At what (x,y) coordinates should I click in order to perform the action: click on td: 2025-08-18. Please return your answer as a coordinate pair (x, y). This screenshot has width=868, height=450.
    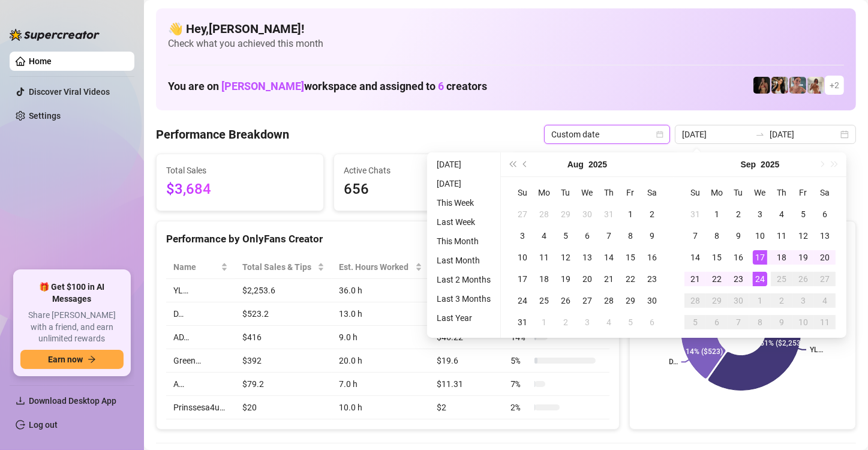
    Looking at the image, I should click on (544, 279).